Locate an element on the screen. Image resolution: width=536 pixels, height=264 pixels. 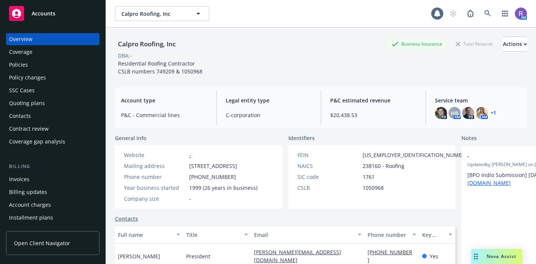
span: Calpro Roofing, Inc is located at coordinates (154, 14).